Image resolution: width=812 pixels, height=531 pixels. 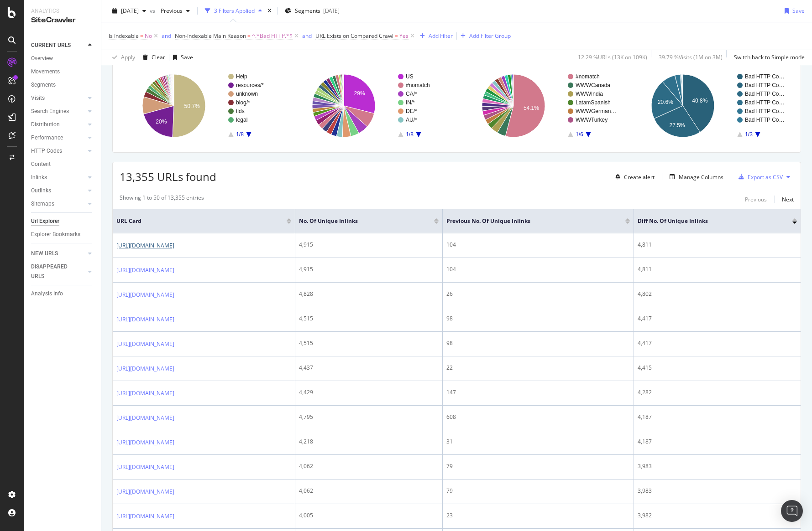 I want to click on a: Inlinks, so click(x=58, y=177).